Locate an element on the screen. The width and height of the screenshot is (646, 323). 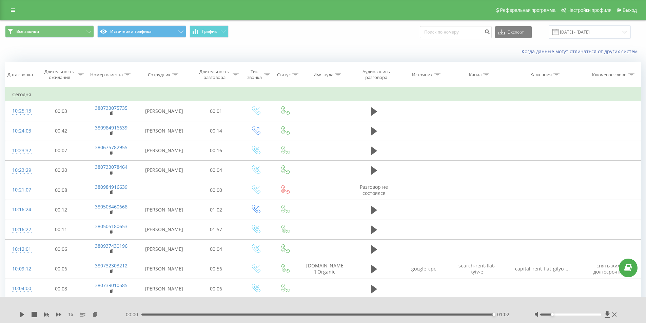
button: Экспорт is located at coordinates (514, 32).